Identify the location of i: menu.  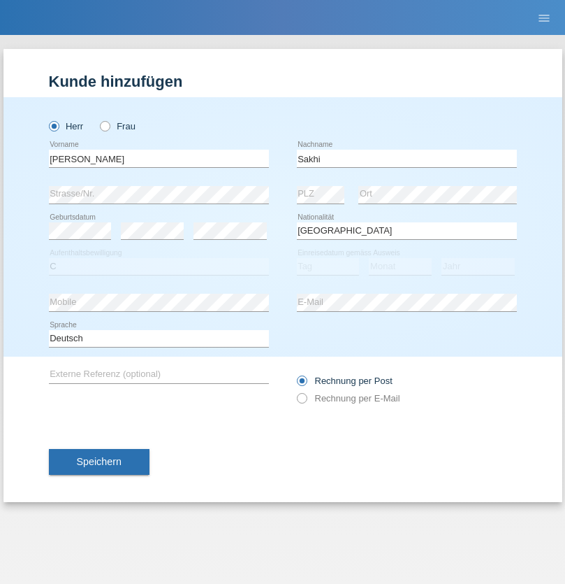
(544, 18).